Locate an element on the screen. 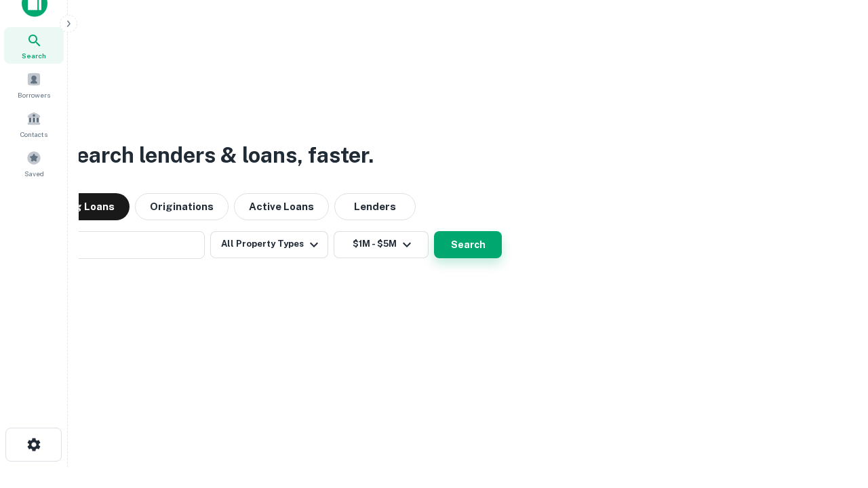 The image size is (868, 488). button: Lenders is located at coordinates (375, 207).